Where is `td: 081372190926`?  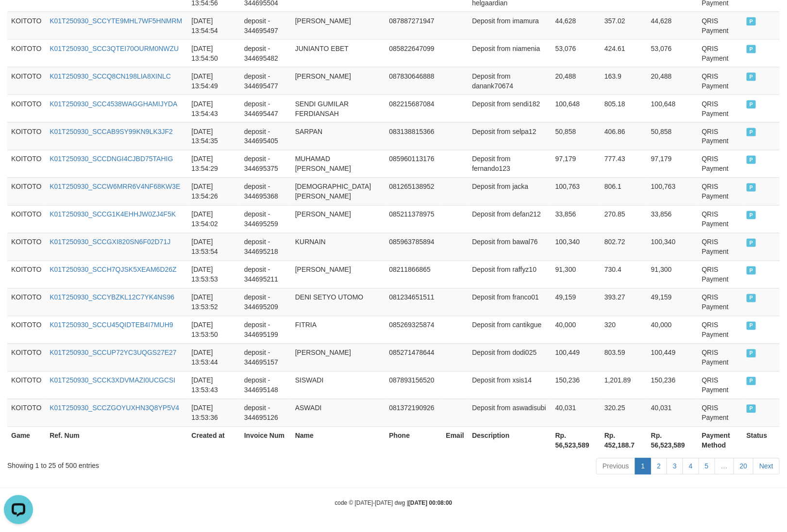 td: 081372190926 is located at coordinates (413, 413).